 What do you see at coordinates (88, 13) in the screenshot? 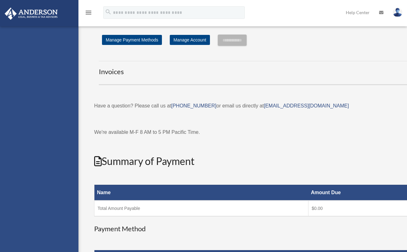
I see `i: menu` at bounding box center [88, 13].